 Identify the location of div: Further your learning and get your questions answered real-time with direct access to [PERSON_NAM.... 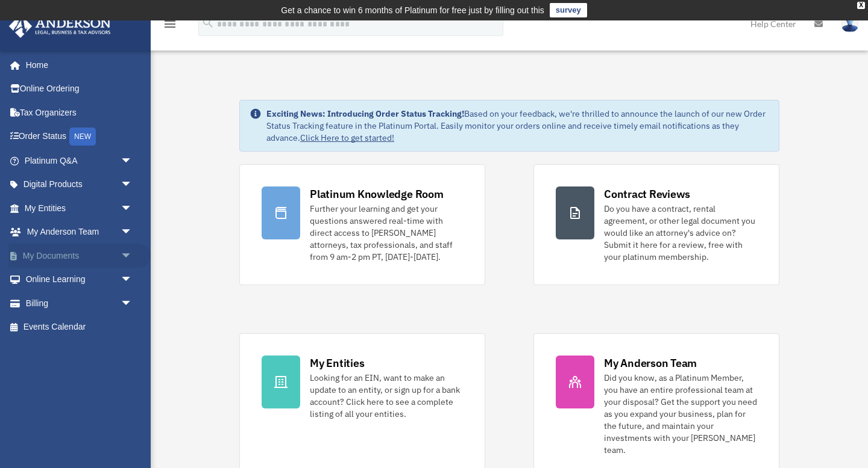
(386, 233).